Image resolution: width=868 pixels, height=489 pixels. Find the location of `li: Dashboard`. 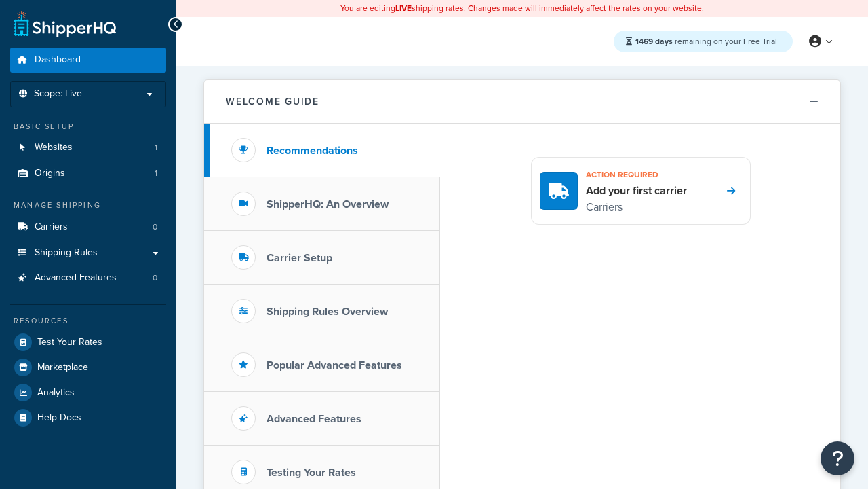

li: Dashboard is located at coordinates (88, 60).